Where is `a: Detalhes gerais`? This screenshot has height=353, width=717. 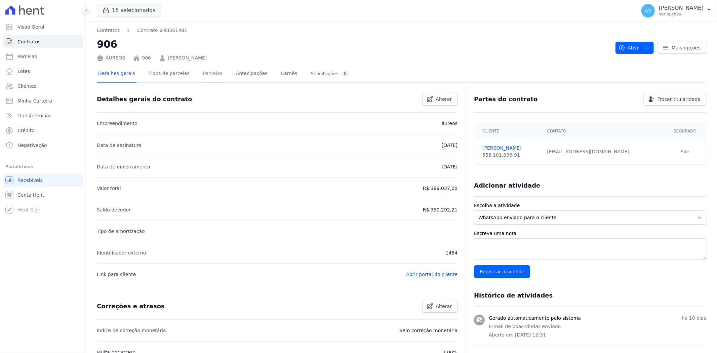
a: Detalhes gerais is located at coordinates (117, 74).